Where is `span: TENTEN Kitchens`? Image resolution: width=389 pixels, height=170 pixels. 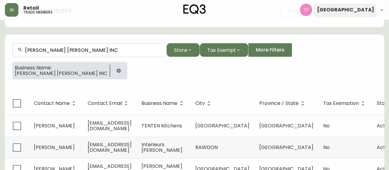
span: TENTEN Kitchens is located at coordinates (162, 125).